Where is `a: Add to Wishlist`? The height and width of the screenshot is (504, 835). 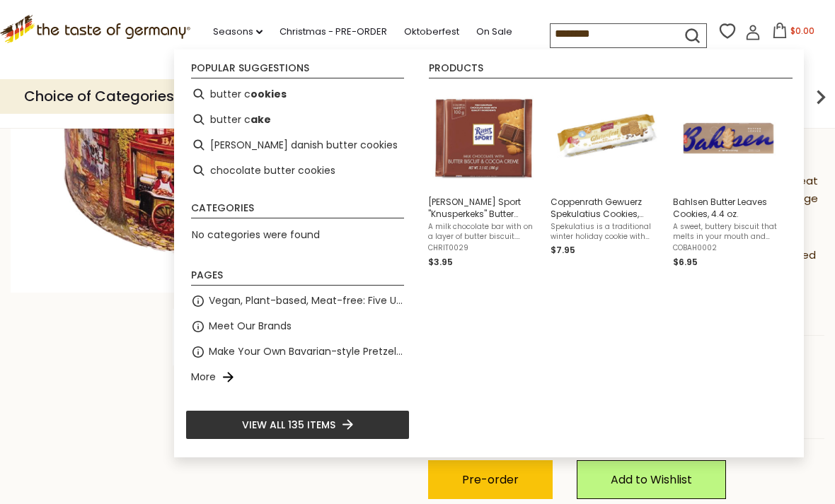 a: Add to Wishlist is located at coordinates (651, 479).